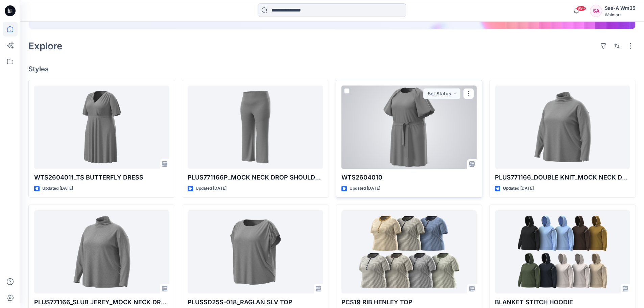 The width and height of the screenshot is (644, 308). What do you see at coordinates (102, 252) in the screenshot?
I see `a: PLUS771166_SLUB JEREY_MOCK NECK DROP SHOULDER TOP` at bounding box center [102, 252].